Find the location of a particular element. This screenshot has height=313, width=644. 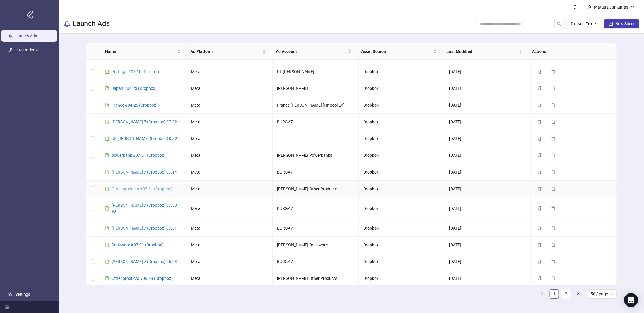

button: right is located at coordinates (578, 294).